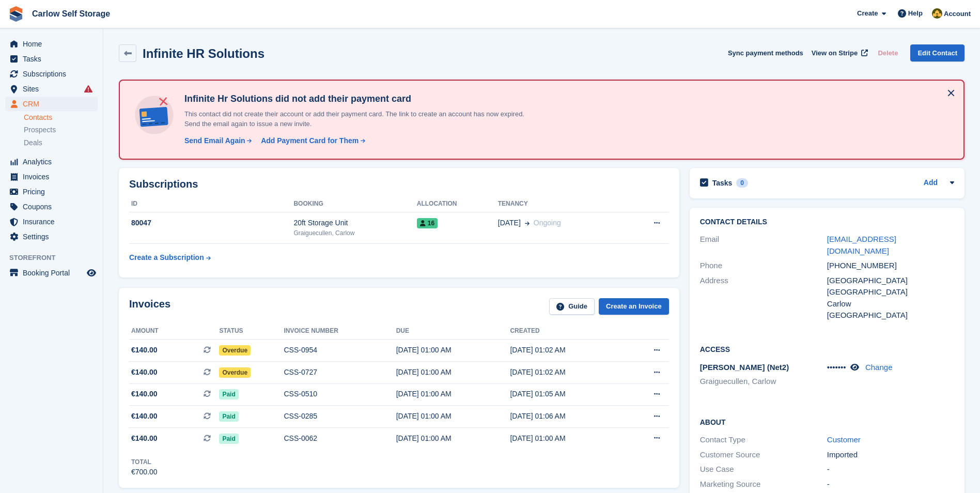 The width and height of the screenshot is (980, 493). What do you see at coordinates (868, 13) in the screenshot?
I see `span: Create` at bounding box center [868, 13].